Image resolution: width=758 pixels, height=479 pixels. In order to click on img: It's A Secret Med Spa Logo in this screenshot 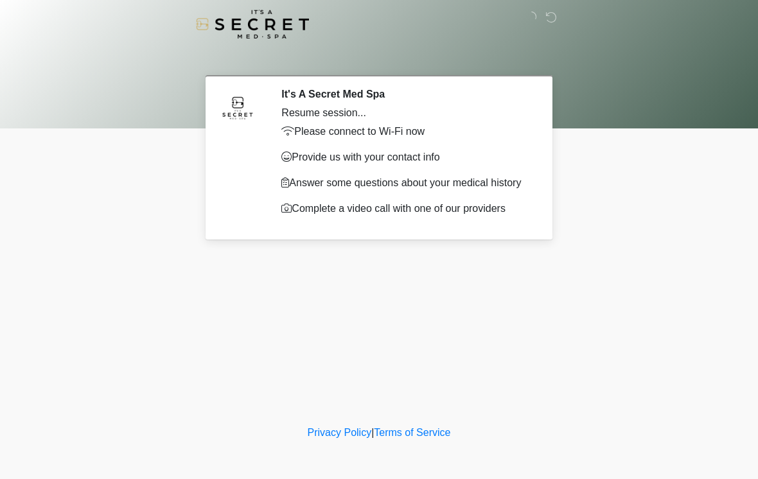, I will do `click(253, 24)`.